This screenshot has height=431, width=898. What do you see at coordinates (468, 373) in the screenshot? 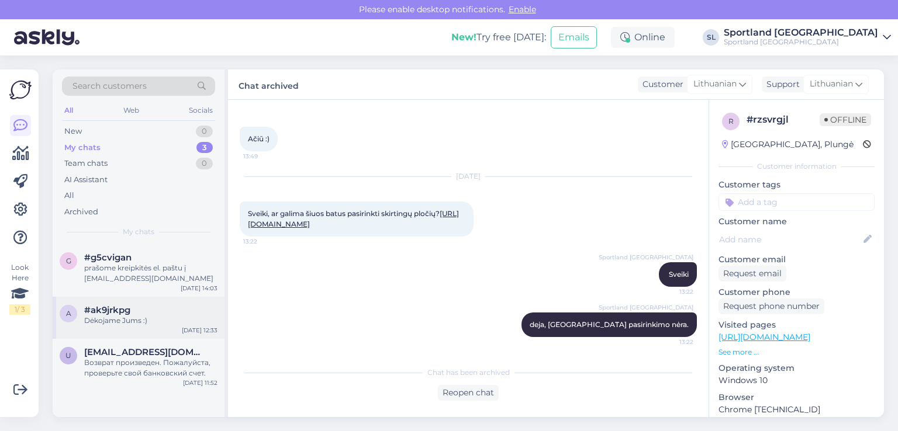
I see `span: Chat has been archived` at bounding box center [468, 373].